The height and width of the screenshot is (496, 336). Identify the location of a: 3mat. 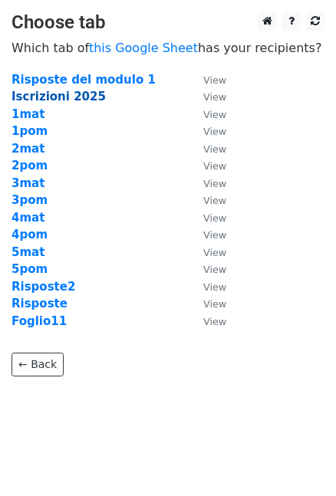
(28, 183).